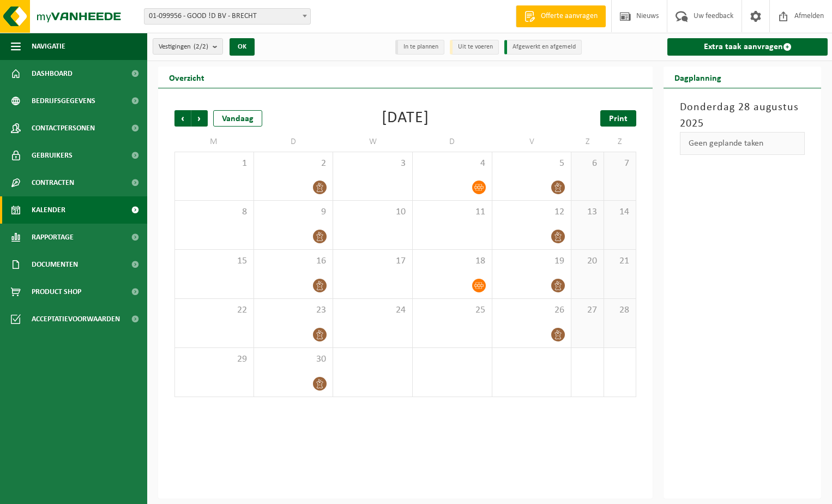  I want to click on span: Contactpersonen, so click(63, 128).